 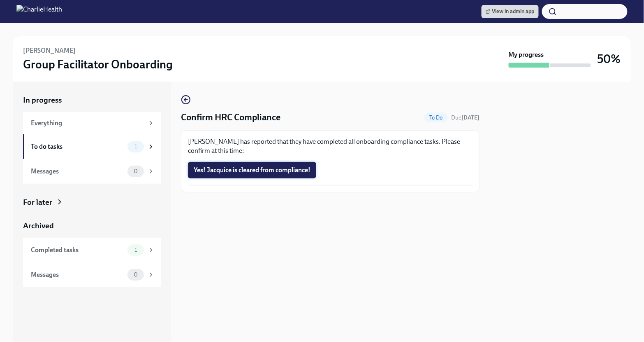 I want to click on a: Everything, so click(x=92, y=123).